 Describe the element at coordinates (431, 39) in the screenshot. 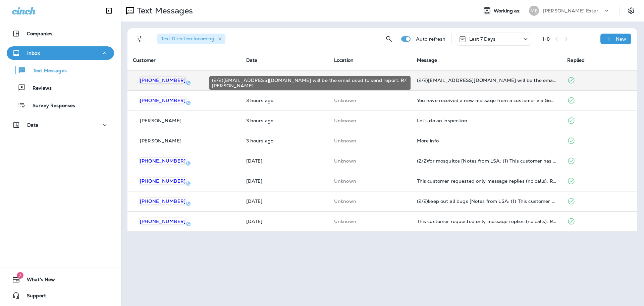

I see `p: Auto refresh` at that location.